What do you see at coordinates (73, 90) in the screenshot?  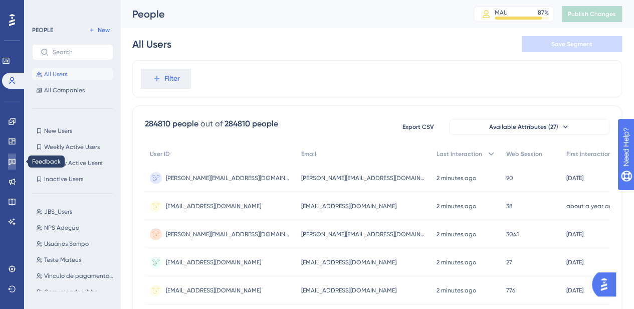 I see `button: All Companies` at bounding box center [73, 90].